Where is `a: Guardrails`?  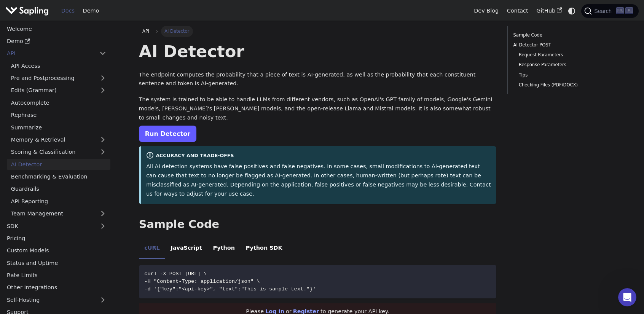 a: Guardrails is located at coordinates (59, 189).